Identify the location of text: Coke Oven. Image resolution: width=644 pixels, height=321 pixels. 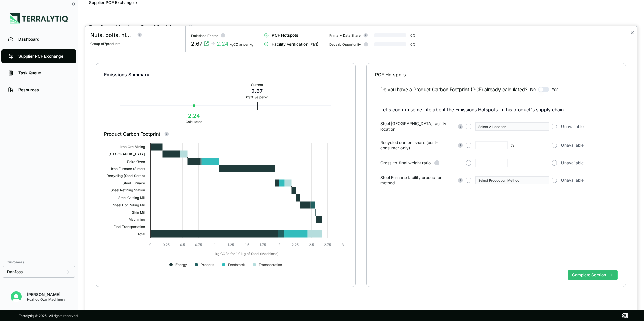
(136, 162).